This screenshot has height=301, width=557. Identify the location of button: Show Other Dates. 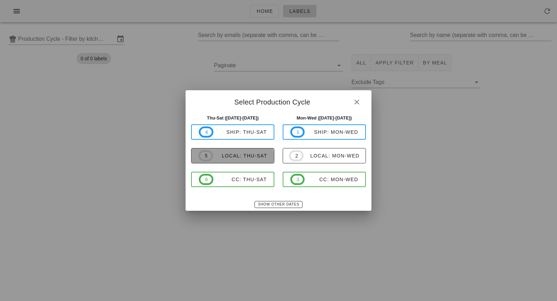
(278, 204).